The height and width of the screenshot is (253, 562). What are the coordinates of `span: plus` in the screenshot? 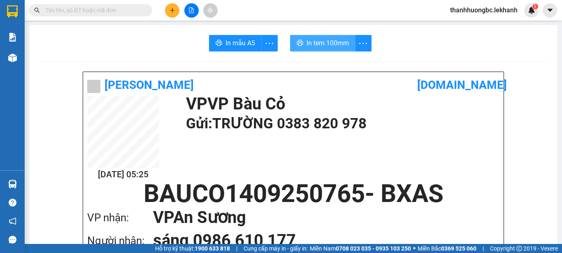 It's located at (173, 10).